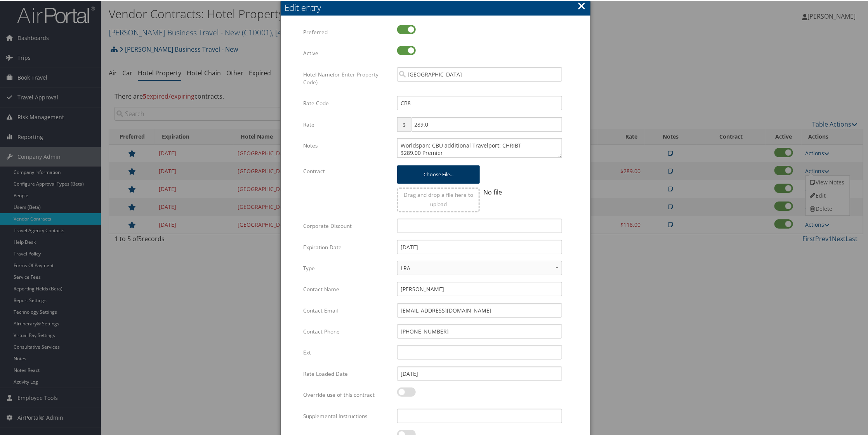 This screenshot has height=436, width=868. Describe the element at coordinates (347, 145) in the screenshot. I see `label: Notes` at that location.